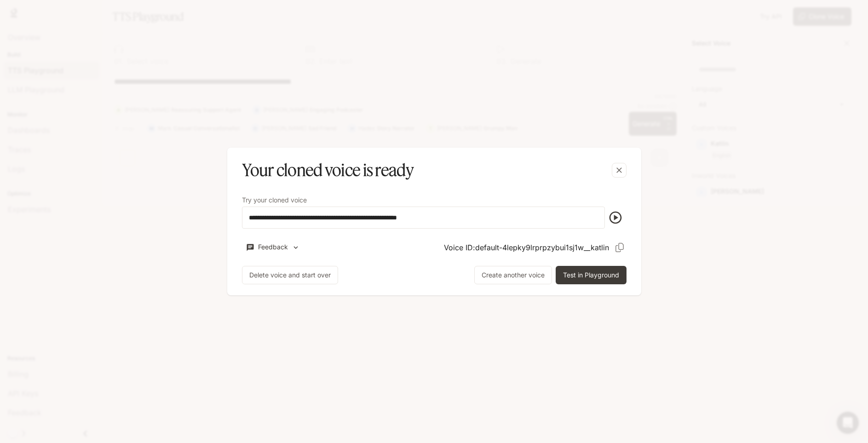  Describe the element at coordinates (513, 275) in the screenshot. I see `button: Create another voice` at that location.